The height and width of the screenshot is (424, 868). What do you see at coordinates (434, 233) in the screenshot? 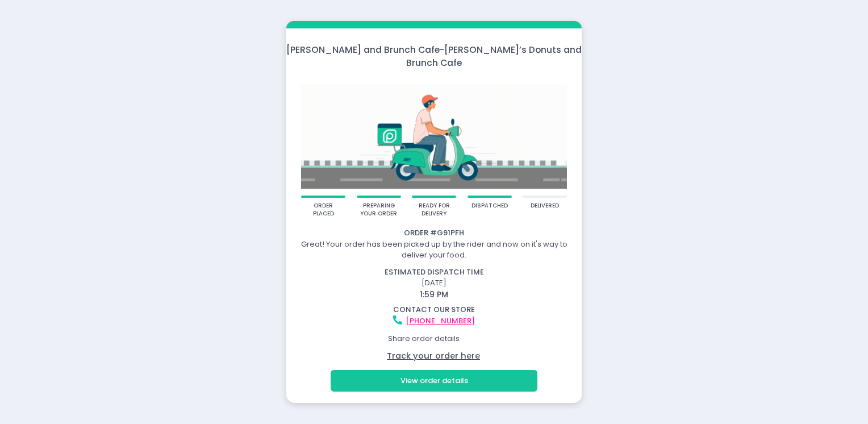
I see `div: Order # G91PFH` at bounding box center [434, 233].